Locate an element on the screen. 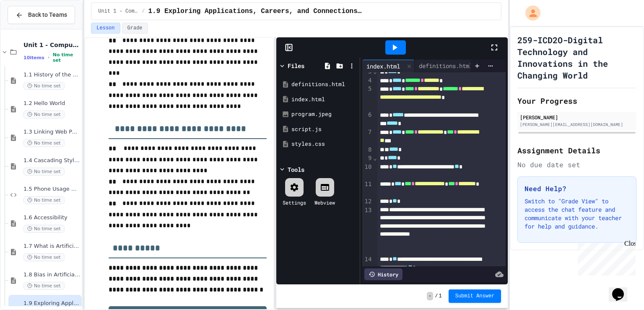 This screenshot has width=644, height=310. div: Tools is located at coordinates (296, 170).